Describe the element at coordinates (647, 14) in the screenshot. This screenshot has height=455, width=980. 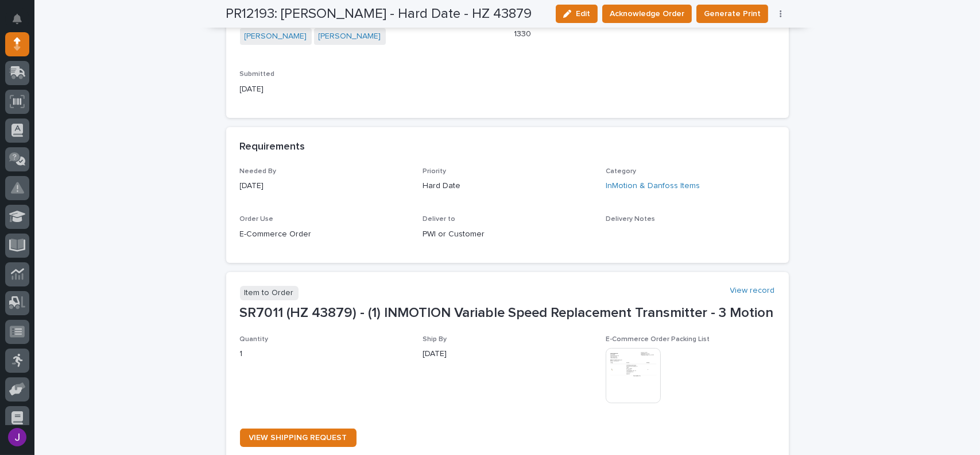
I see `span: Acknowledge Order` at that location.